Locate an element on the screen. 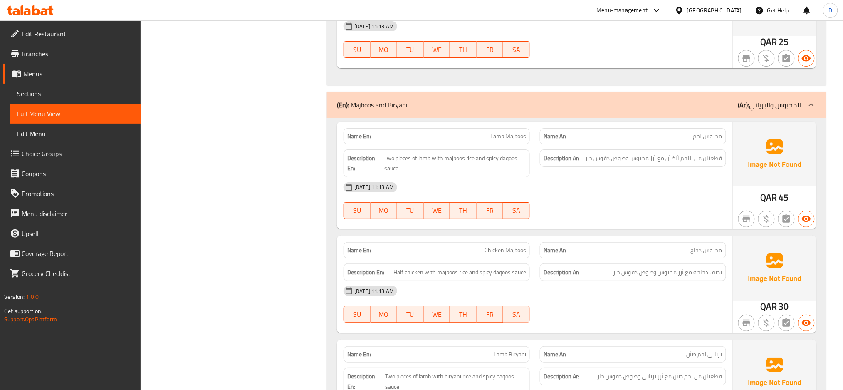 Image resolution: width=843 pixels, height=390 pixels. span: Sections is located at coordinates (76, 94).